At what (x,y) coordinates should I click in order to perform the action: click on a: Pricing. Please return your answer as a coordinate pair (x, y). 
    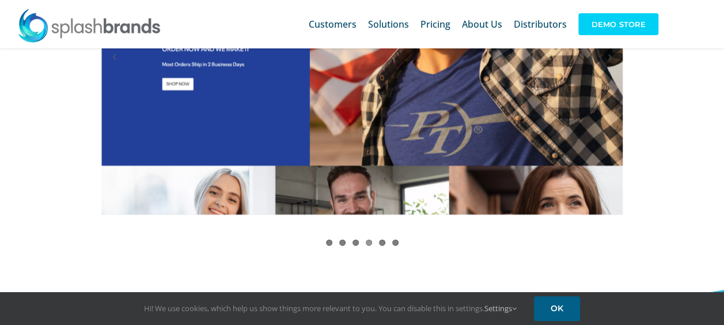
    Looking at the image, I should click on (435, 24).